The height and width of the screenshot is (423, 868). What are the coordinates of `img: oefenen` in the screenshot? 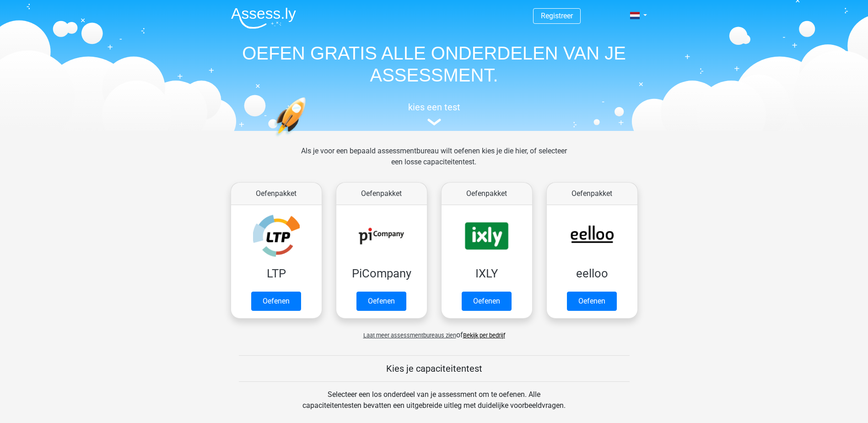 It's located at (307, 138).